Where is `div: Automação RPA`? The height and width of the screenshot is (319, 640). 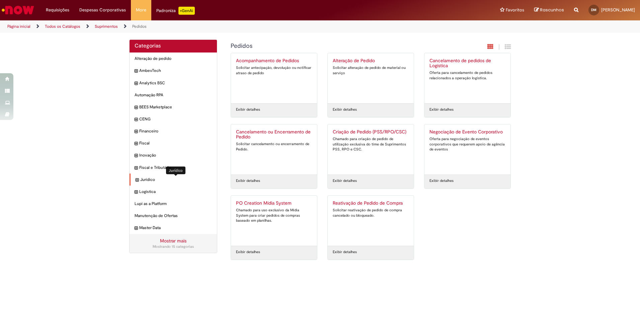
div: Automação RPA is located at coordinates (173, 95).